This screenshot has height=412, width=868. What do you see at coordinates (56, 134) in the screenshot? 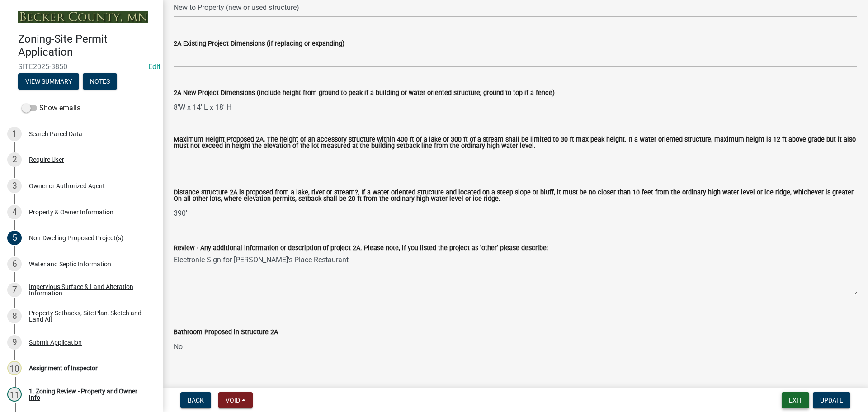
I see `div: Search Parcel Data` at bounding box center [56, 134].